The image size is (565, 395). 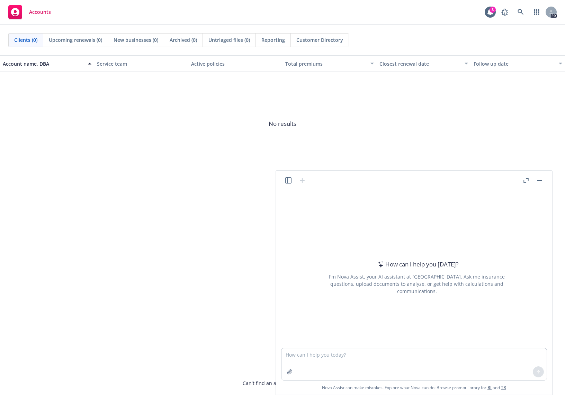 I want to click on a: Accounts, so click(x=29, y=12).